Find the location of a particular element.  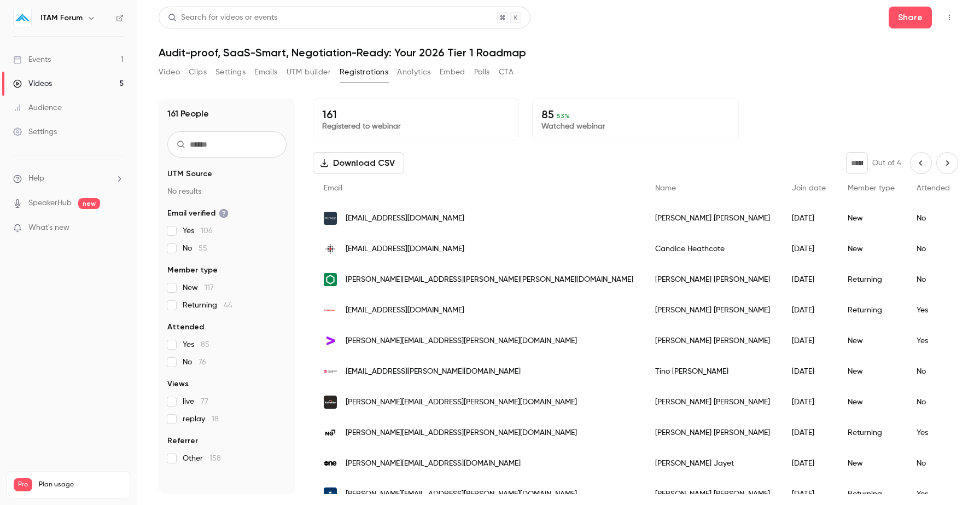

span: 158 is located at coordinates (215, 458).